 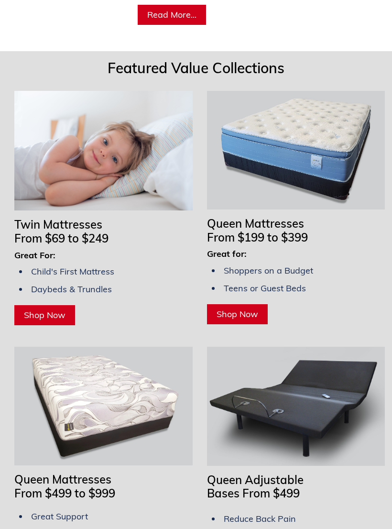 What do you see at coordinates (196, 68) in the screenshot?
I see `span: Featured Value Collections` at bounding box center [196, 68].